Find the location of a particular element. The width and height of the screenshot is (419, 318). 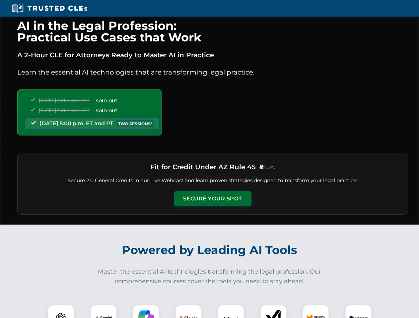

img: Logo is located at coordinates (267, 167).